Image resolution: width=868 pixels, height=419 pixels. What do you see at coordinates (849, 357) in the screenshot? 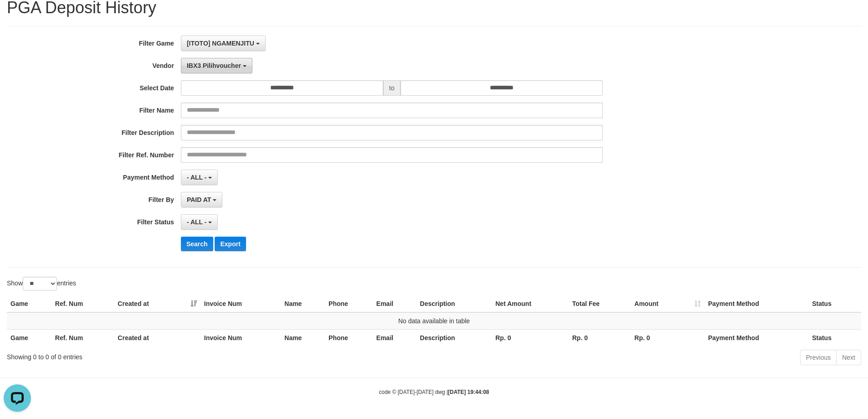
I see `a: Next` at bounding box center [849, 357].